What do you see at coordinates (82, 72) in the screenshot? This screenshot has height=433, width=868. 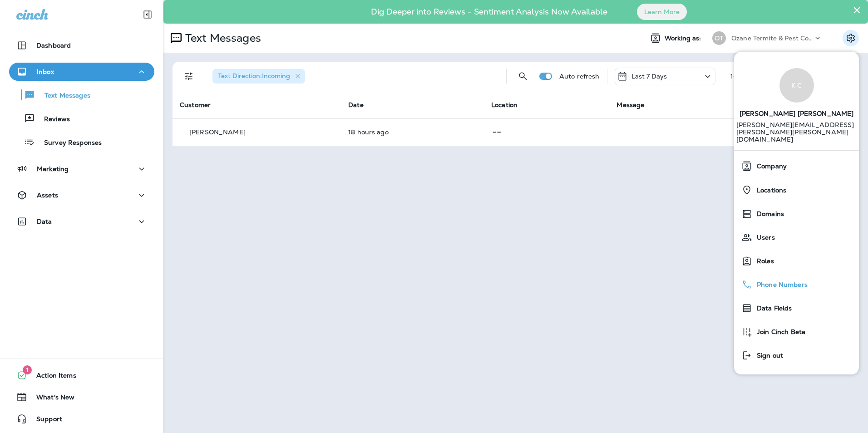 I see `button: Inbox` at bounding box center [82, 72].